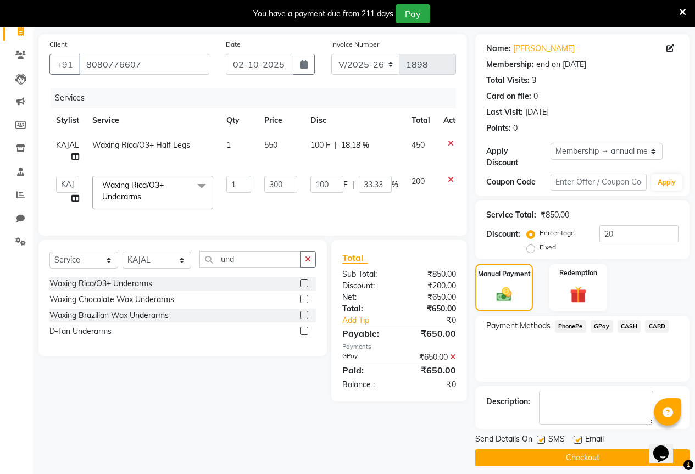 The image size is (695, 474). I want to click on button: Apply, so click(666, 182).